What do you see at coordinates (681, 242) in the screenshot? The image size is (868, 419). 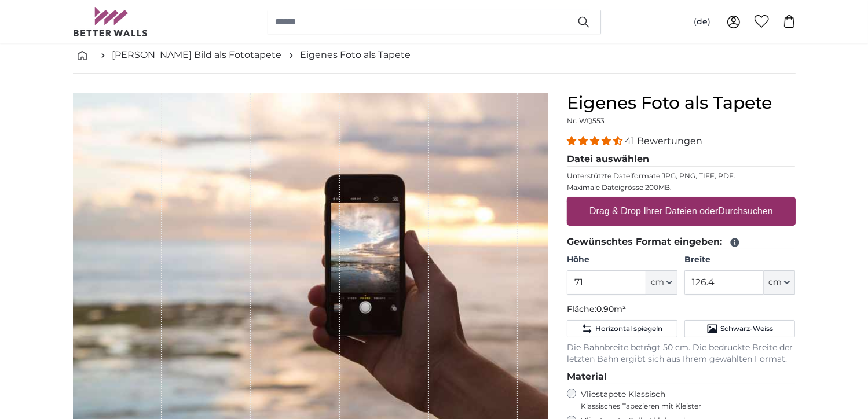 I see `legend: Gewünschtes Format eingeben:` at bounding box center [681, 242].